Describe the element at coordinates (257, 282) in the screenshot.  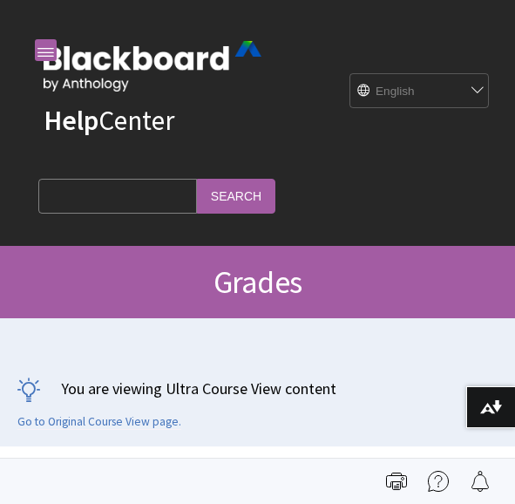
I see `span: Grades` at that location.